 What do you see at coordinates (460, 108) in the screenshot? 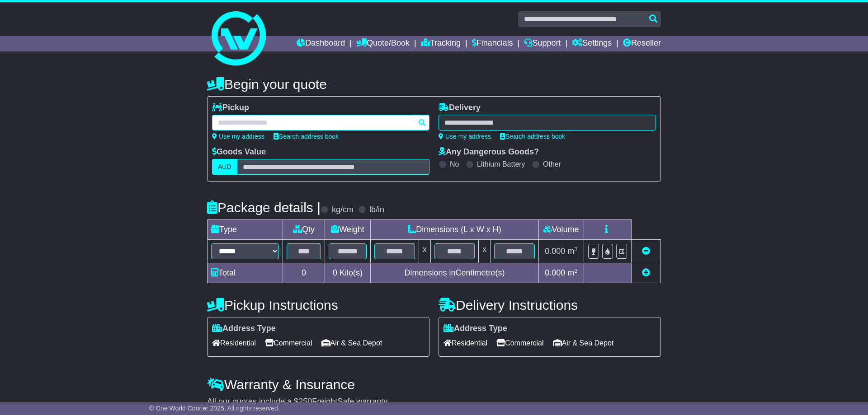
I see `label: Delivery` at bounding box center [460, 108].